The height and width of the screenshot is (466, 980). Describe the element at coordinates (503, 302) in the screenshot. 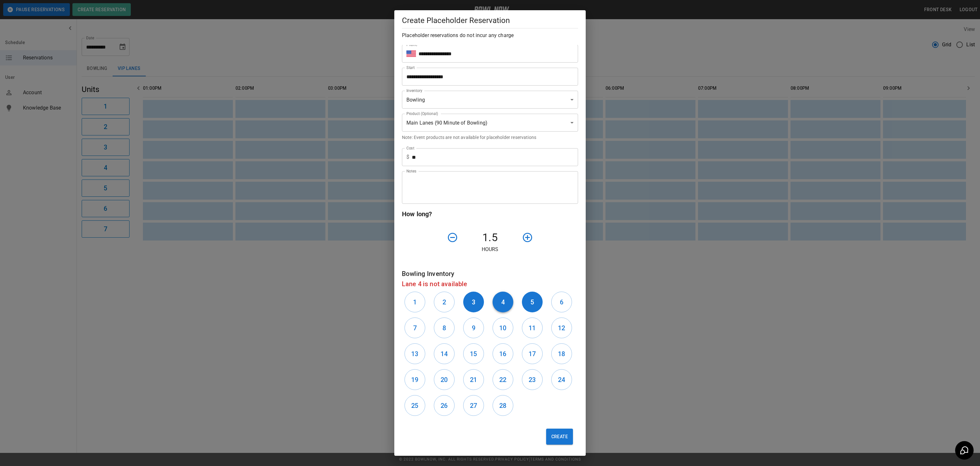

I see `button: 4` at that location.